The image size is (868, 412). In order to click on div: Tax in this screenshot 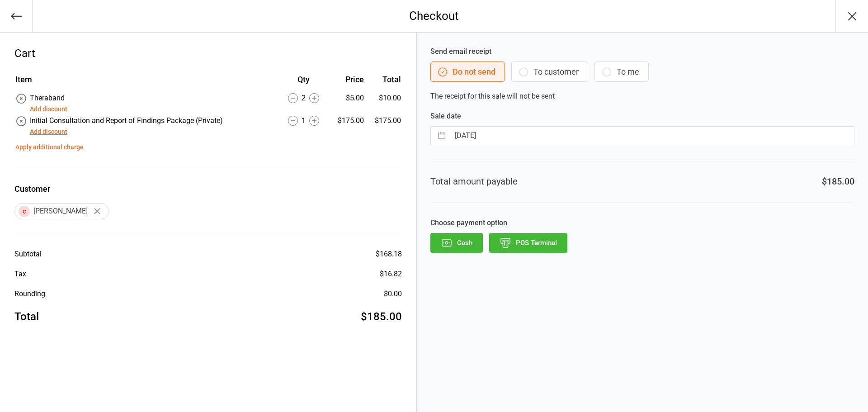, I will do `click(21, 274)`.